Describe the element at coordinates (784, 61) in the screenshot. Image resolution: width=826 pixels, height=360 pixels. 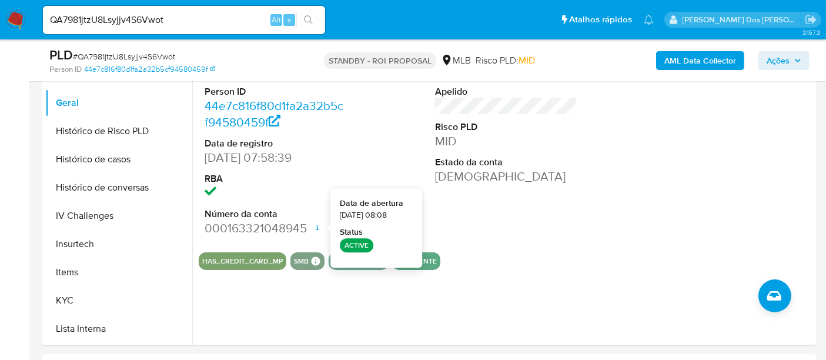
I see `button: Ações` at that location.